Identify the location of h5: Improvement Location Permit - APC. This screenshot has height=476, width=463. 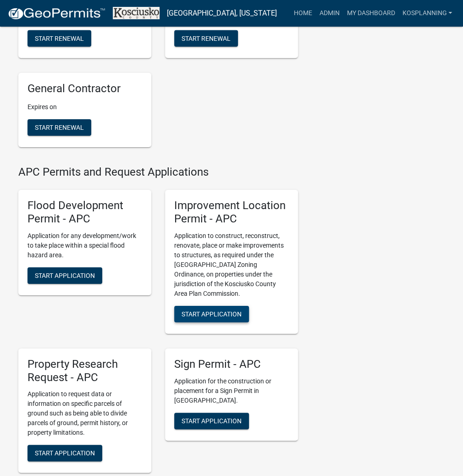
(232, 213).